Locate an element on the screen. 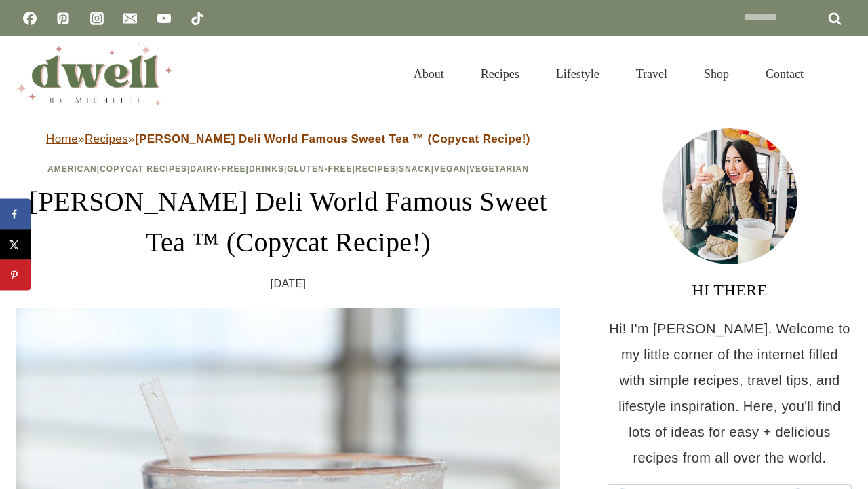 This screenshot has width=868, height=489. a: Home is located at coordinates (62, 139).